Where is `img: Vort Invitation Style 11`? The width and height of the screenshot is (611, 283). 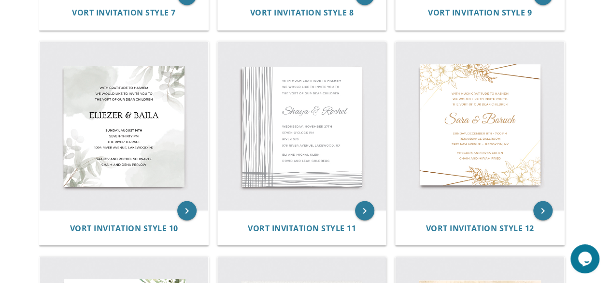 img: Vort Invitation Style 11 is located at coordinates (302, 126).